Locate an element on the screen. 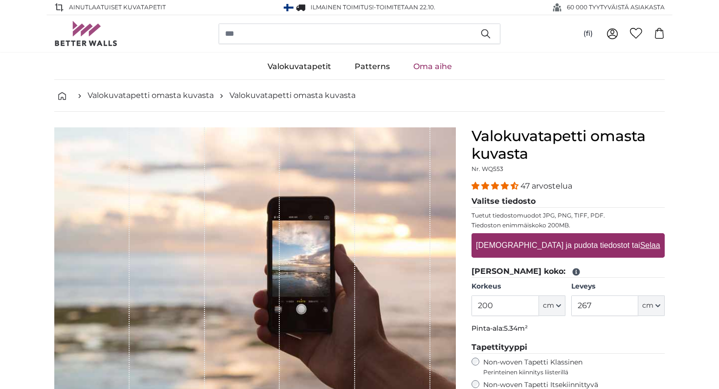 The height and width of the screenshot is (389, 719). u: Selaa is located at coordinates (650, 245).